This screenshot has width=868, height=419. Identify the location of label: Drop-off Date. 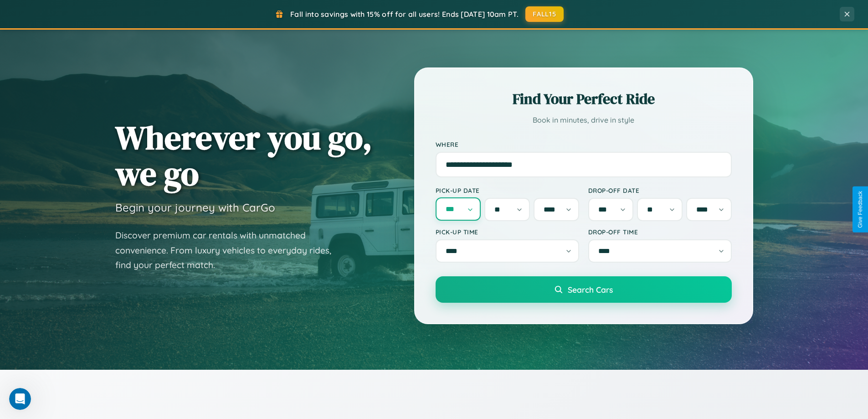
(659, 190).